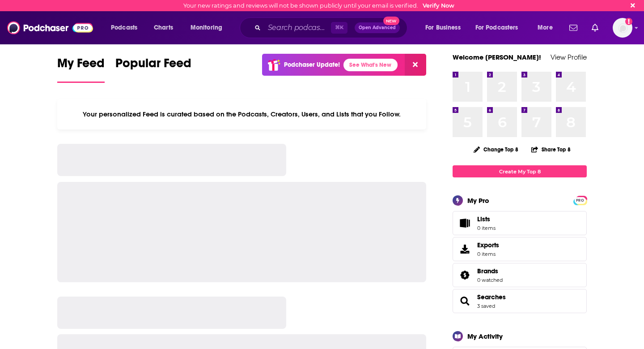 Image resolution: width=644 pixels, height=349 pixels. What do you see at coordinates (391, 21) in the screenshot?
I see `span: New` at bounding box center [391, 21].